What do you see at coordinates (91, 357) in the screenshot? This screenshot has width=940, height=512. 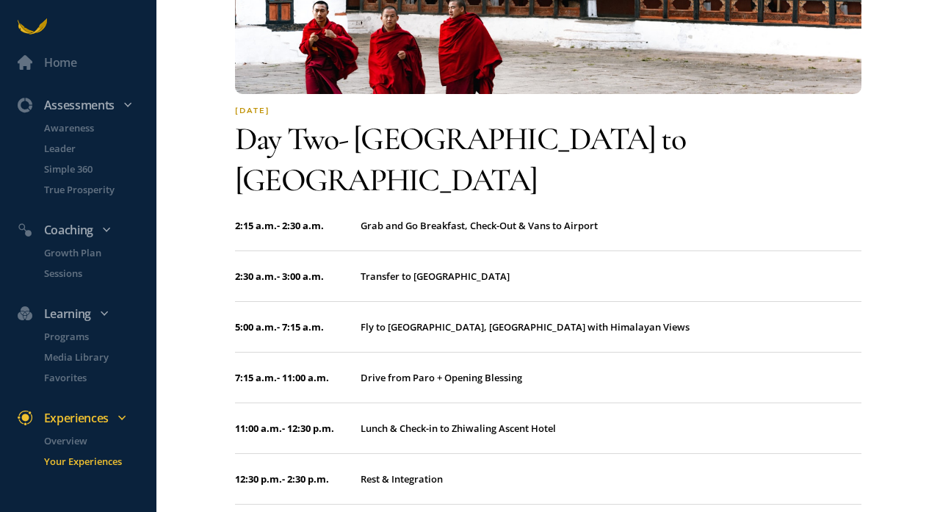 I see `a: Media Library` at bounding box center [91, 357].